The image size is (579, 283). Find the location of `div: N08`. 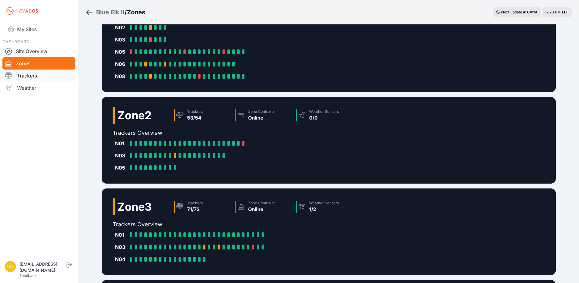

div: N08 is located at coordinates (121, 76).